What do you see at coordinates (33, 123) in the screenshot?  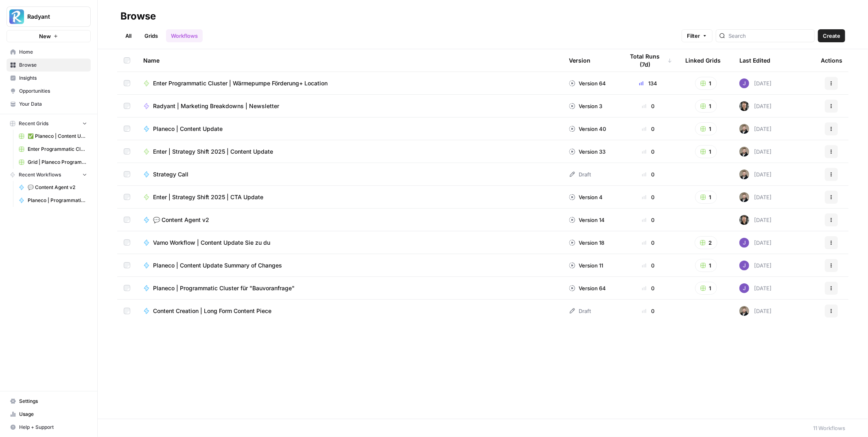 I see `span: Recent Grids` at bounding box center [33, 123].